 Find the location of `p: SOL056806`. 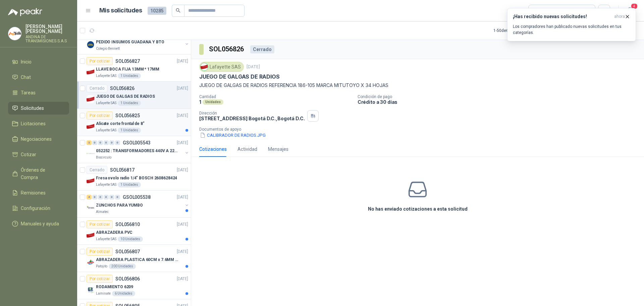

p: SOL056806 is located at coordinates (128, 278).